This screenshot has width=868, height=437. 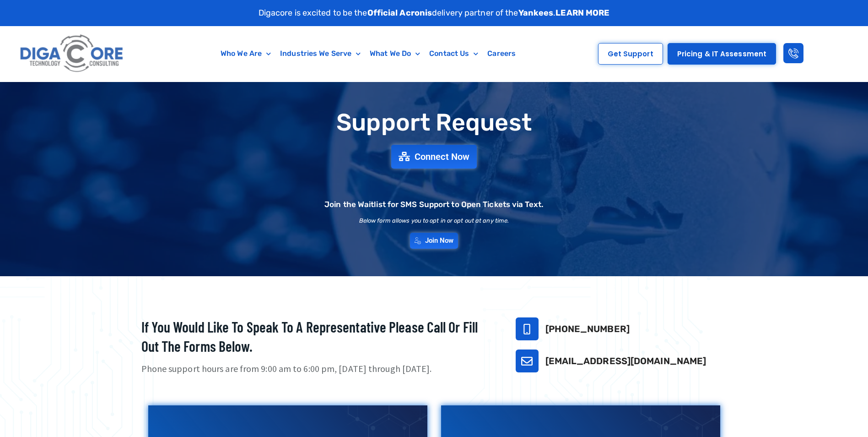 What do you see at coordinates (317, 336) in the screenshot?
I see `h2: If you would like to speak to a representative please call or fill out the forms below.` at bounding box center [317, 336].